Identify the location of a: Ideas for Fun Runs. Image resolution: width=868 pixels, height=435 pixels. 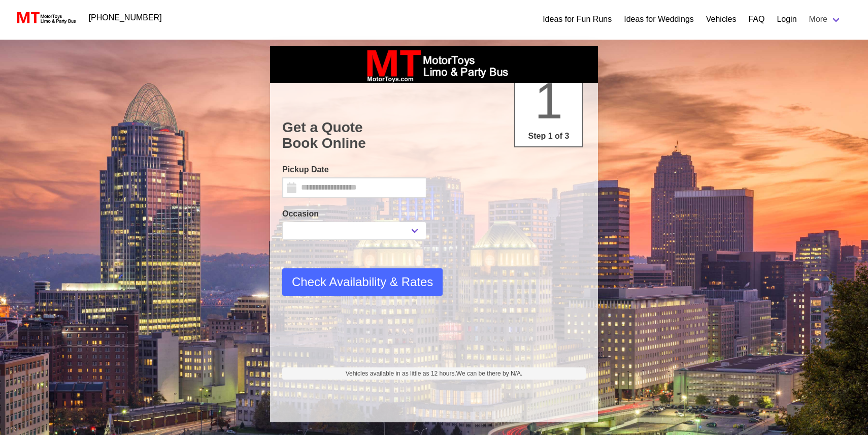
(577, 20).